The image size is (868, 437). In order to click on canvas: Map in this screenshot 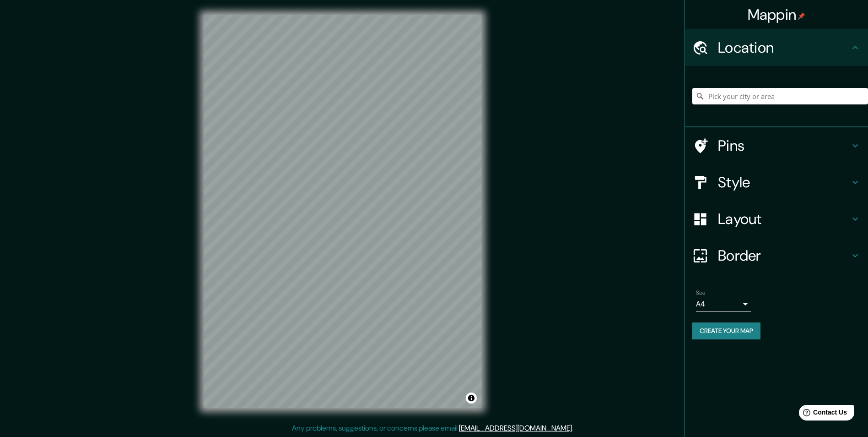, I will do `click(342, 211)`.